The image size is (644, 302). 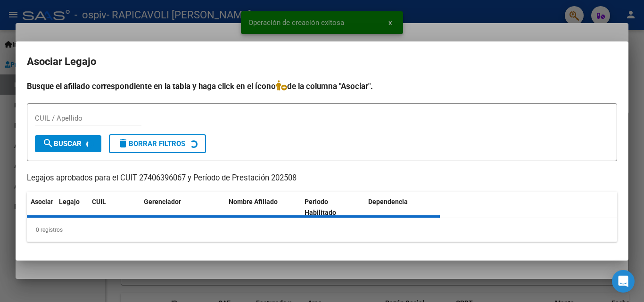 I want to click on datatable-header-cell: CUIL, so click(x=114, y=208).